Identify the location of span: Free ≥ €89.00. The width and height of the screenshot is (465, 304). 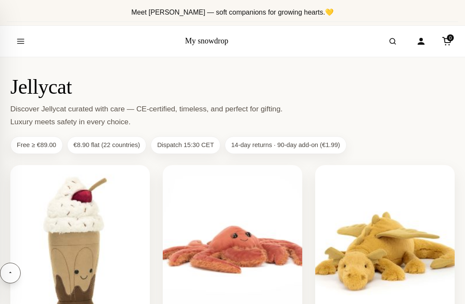
(37, 145).